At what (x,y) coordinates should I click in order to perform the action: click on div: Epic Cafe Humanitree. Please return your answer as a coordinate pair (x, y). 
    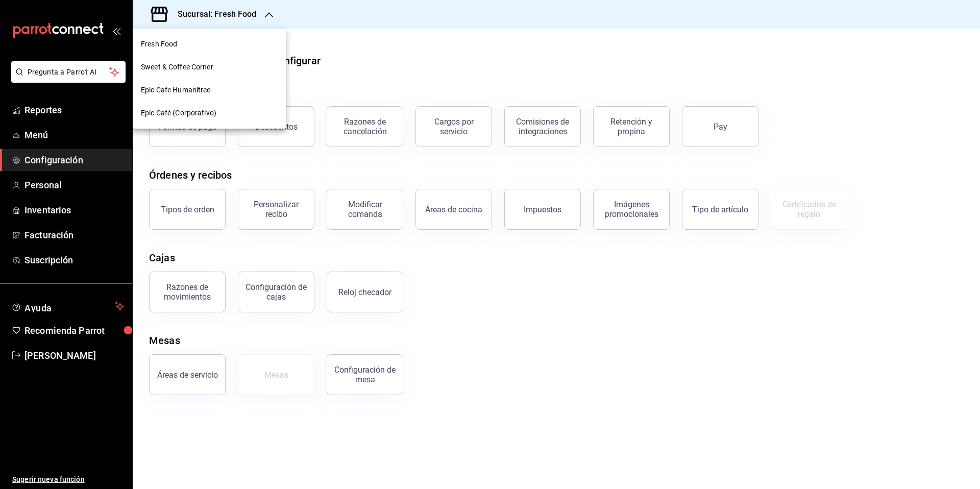
    Looking at the image, I should click on (209, 90).